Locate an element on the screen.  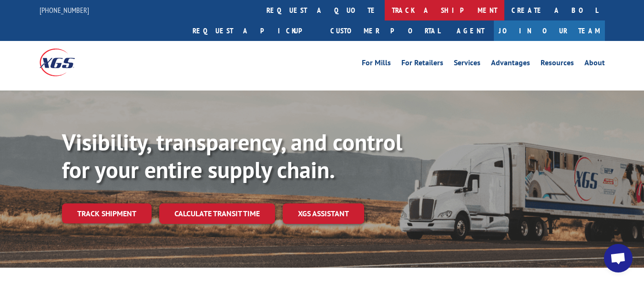
a: Join Our Team is located at coordinates (549, 30).